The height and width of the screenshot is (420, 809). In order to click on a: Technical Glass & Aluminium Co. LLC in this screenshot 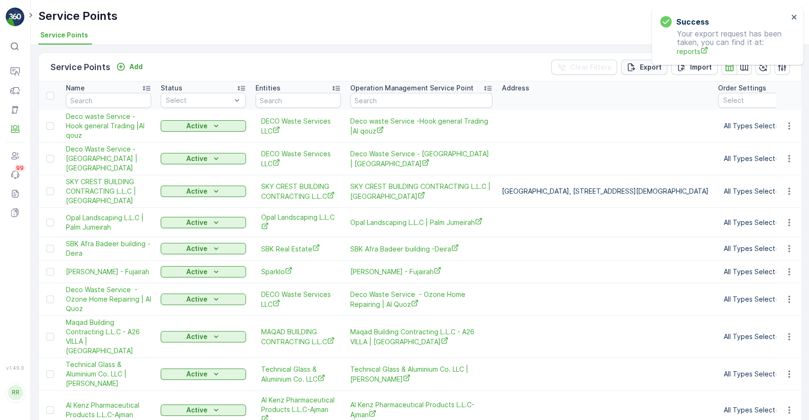, I will do `click(298, 375)`.